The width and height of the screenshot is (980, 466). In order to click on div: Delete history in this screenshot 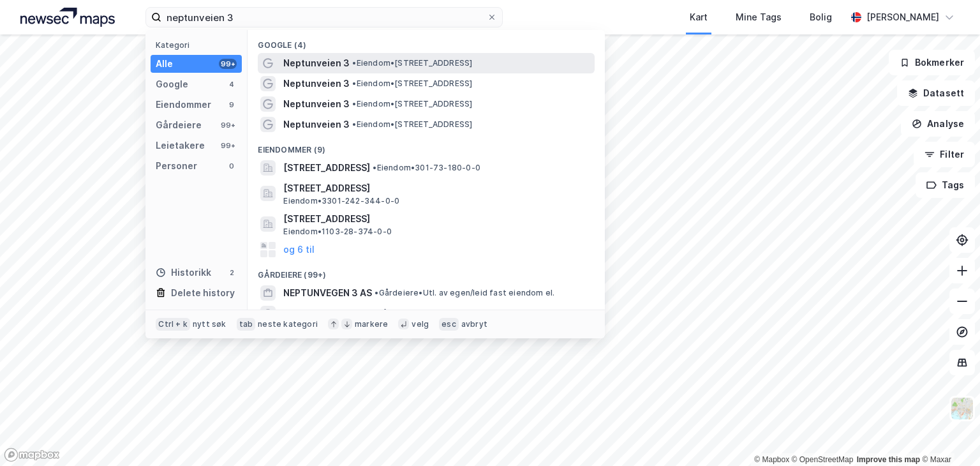, I will do `click(203, 293)`.